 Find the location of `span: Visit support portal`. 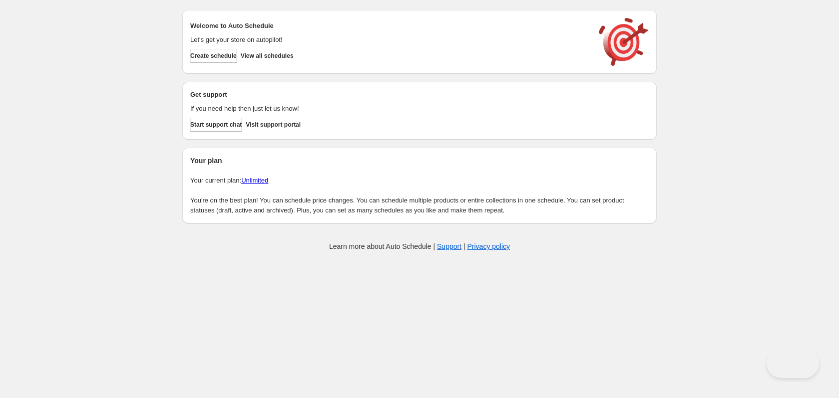

span: Visit support portal is located at coordinates (273, 125).